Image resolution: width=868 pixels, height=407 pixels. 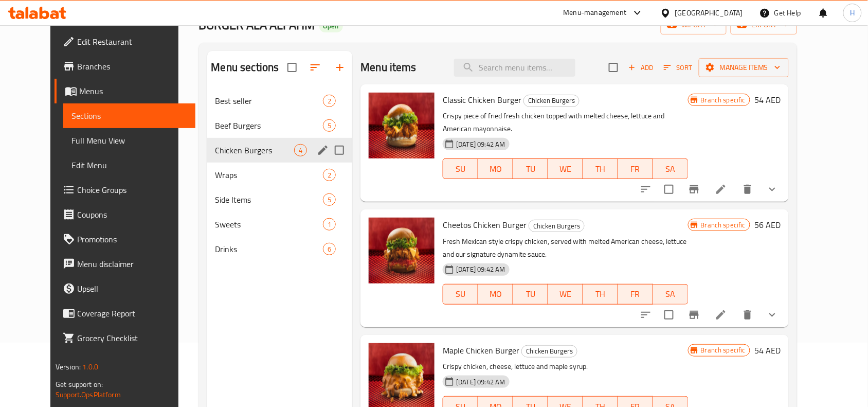 I want to click on a: Branches, so click(x=125, y=66).